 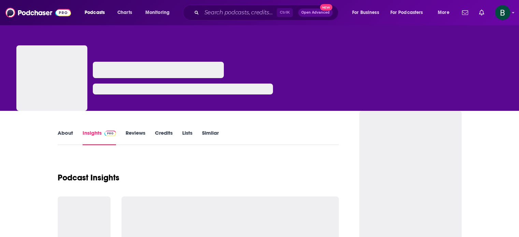 I want to click on input: Search podcasts, credits, & more..., so click(x=239, y=13).